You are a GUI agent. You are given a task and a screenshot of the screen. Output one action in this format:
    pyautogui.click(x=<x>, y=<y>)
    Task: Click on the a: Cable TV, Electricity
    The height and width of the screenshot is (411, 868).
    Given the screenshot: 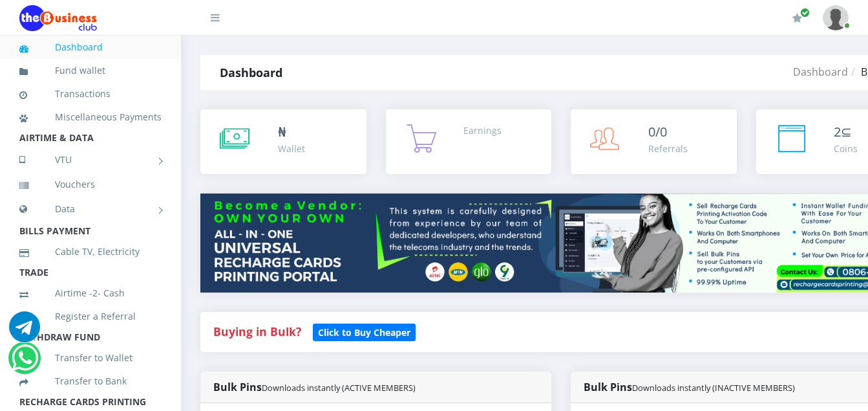 What is the action you would take?
    pyautogui.click(x=91, y=252)
    